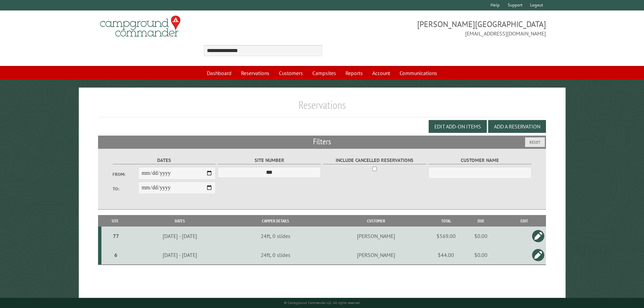 The height and width of the screenshot is (308, 644). Describe the element at coordinates (322, 107) in the screenshot. I see `h1: Reservations` at that location.